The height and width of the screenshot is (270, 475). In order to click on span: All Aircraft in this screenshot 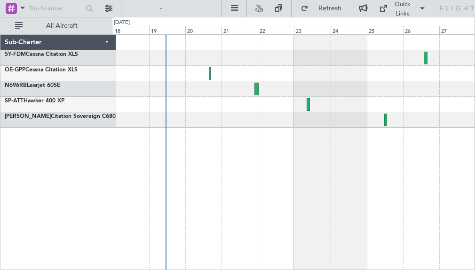, I will do `click(62, 26)`.